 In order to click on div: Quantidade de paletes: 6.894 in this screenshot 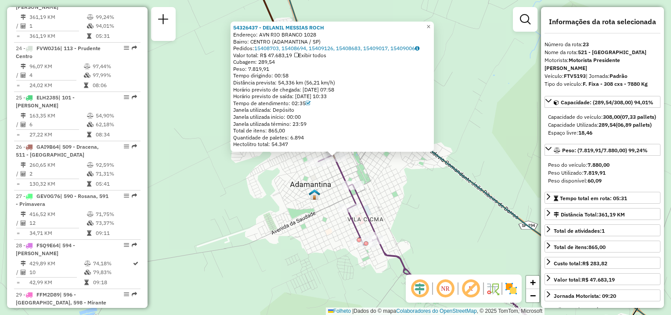, I will do `click(332, 138)`.